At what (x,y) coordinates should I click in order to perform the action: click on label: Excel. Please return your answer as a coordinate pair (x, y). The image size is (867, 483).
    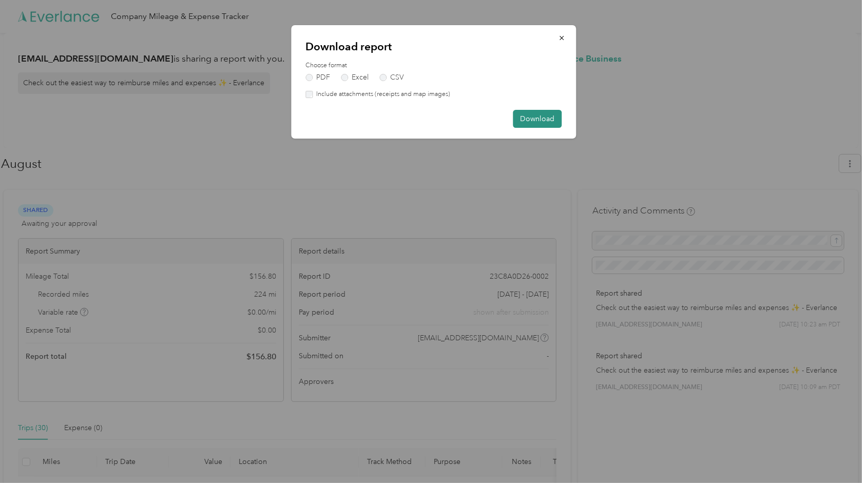
    Looking at the image, I should click on (355, 77).